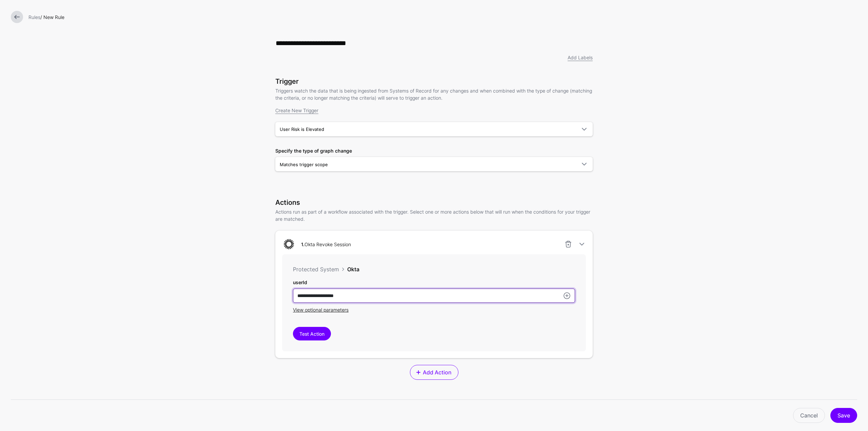 The width and height of the screenshot is (868, 431). Describe the element at coordinates (844, 415) in the screenshot. I see `button: Save` at that location.